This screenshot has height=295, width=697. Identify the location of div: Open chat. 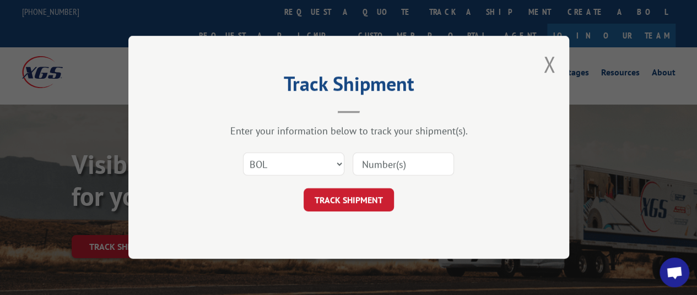
(674, 273).